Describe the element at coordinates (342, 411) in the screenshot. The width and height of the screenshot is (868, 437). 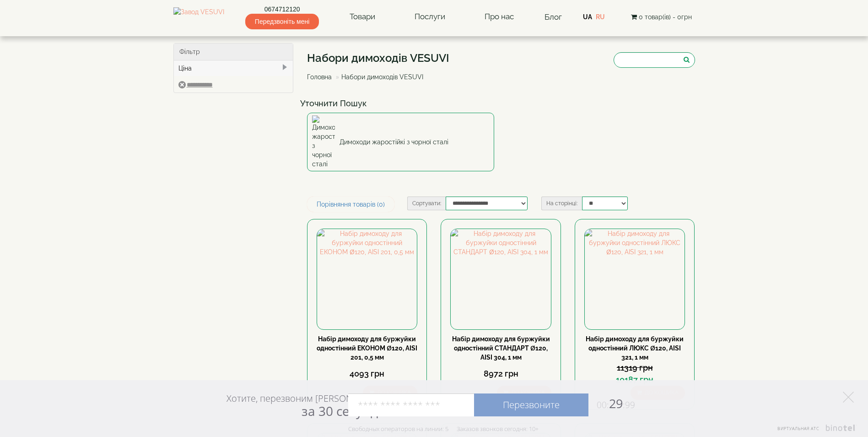
I see `span: за 30 секунд?` at that location.